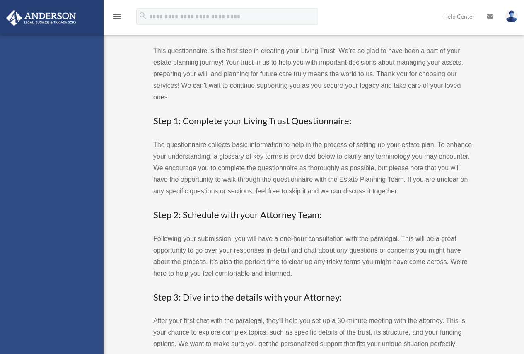 The image size is (524, 354). What do you see at coordinates (41, 18) in the screenshot?
I see `img: Anderson Advisors Platinum Portal` at bounding box center [41, 18].